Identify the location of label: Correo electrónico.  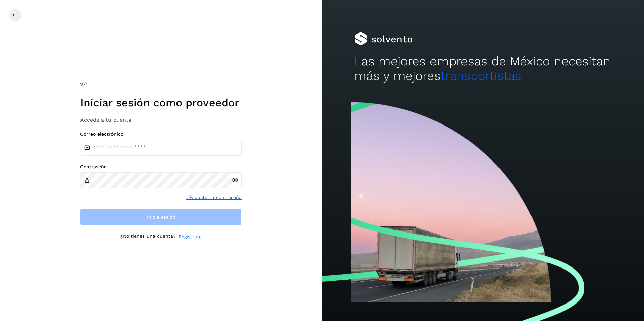
(161, 134).